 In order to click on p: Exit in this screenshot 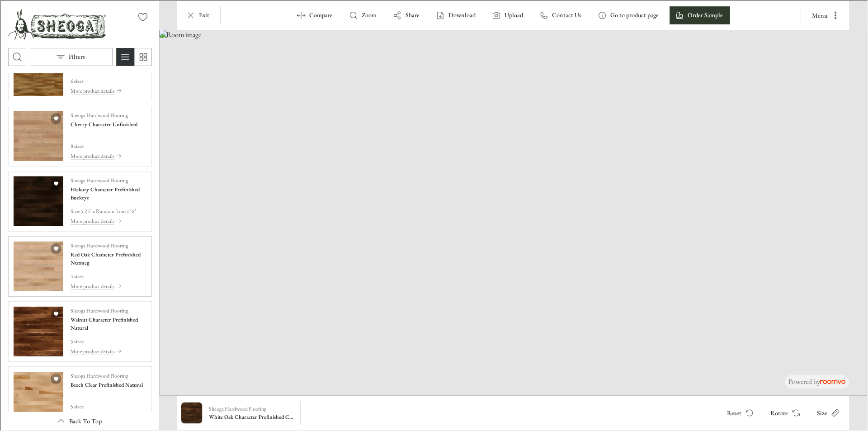, I will do `click(203, 14)`.